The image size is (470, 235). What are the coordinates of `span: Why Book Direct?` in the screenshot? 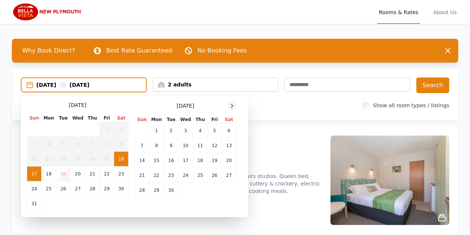 It's located at (49, 51).